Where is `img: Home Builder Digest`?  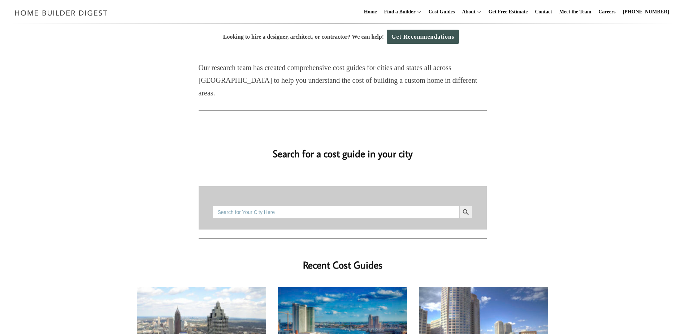
img: Home Builder Digest is located at coordinates (61, 13).